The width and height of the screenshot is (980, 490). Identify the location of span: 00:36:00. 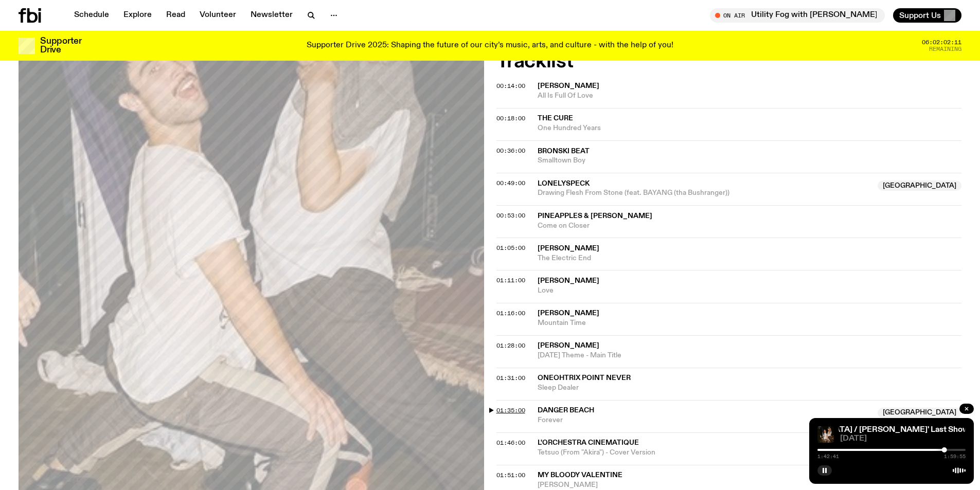
(511, 151).